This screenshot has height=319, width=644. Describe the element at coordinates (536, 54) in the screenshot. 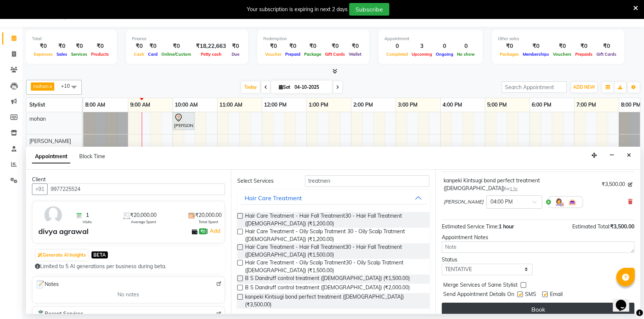

I see `span: Memberships` at that location.